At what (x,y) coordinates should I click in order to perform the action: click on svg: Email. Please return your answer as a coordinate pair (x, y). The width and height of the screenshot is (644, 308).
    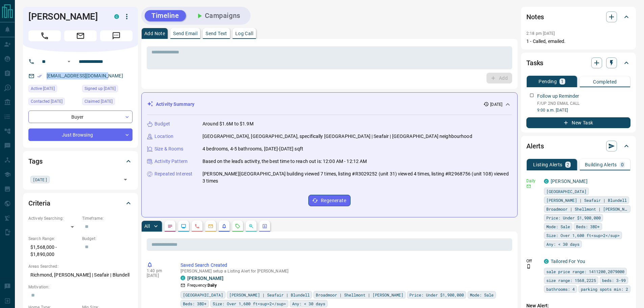
    Looking at the image, I should click on (529, 186).